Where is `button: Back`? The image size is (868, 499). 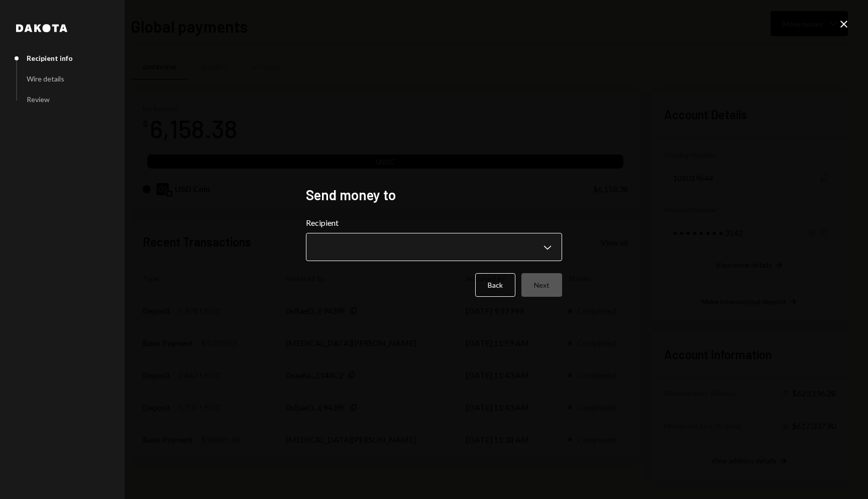 button: Back is located at coordinates (495, 285).